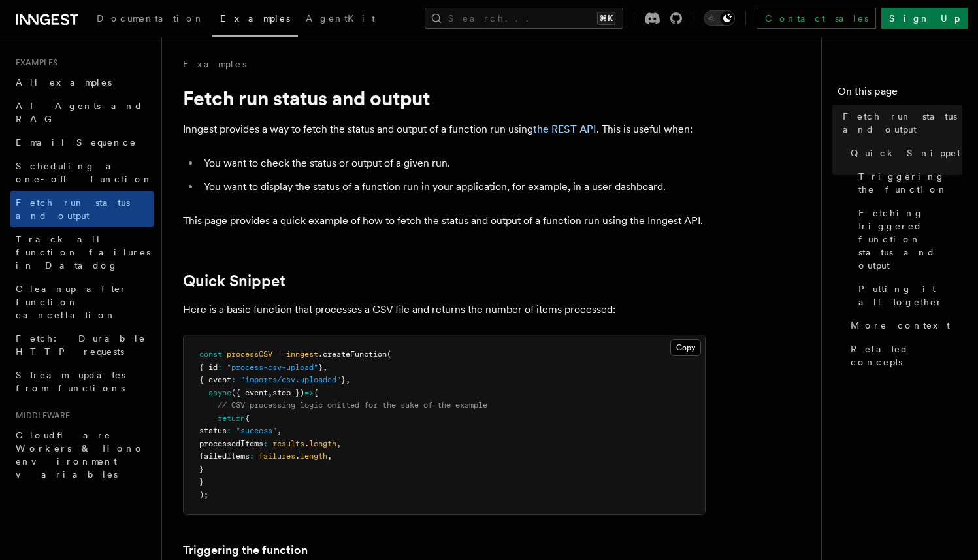  I want to click on span: Related concepts, so click(906, 355).